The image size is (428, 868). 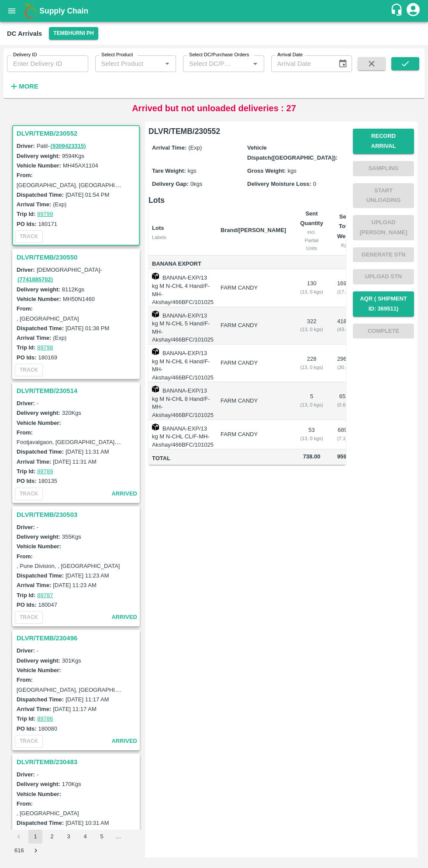 I want to click on td: 5, so click(x=311, y=401).